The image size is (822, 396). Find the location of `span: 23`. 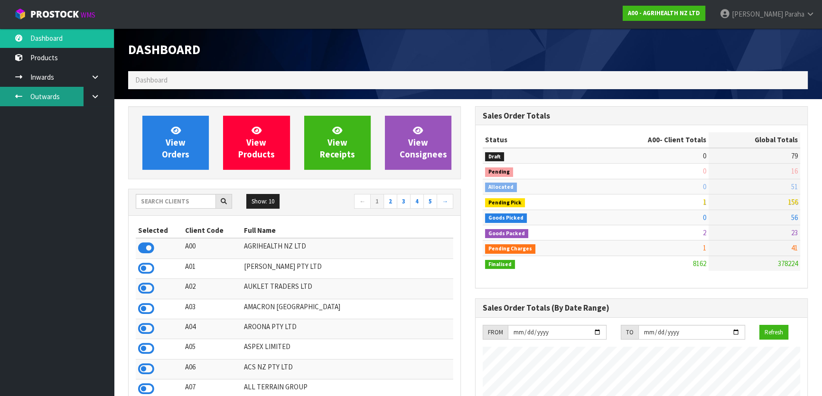

span: 23 is located at coordinates (794, 232).